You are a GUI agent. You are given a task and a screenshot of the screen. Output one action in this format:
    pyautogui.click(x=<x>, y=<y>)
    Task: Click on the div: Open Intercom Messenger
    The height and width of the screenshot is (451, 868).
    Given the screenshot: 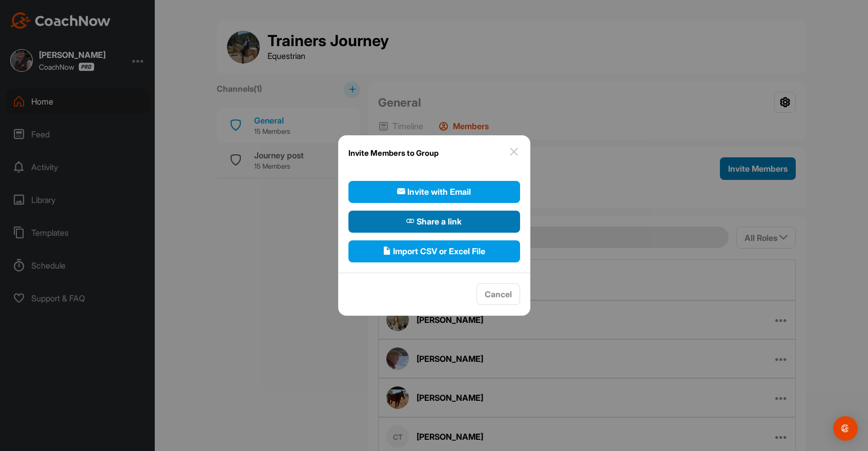 What is the action you would take?
    pyautogui.click(x=845, y=428)
    